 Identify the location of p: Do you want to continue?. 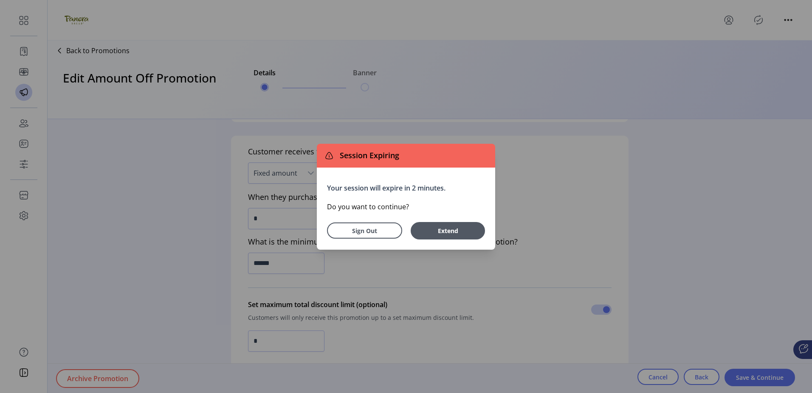
(406, 207).